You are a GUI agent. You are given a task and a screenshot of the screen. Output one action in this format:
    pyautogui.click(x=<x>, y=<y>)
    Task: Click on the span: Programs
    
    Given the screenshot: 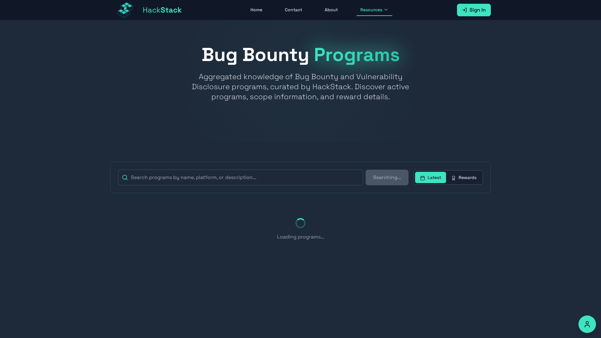 What is the action you would take?
    pyautogui.click(x=357, y=55)
    